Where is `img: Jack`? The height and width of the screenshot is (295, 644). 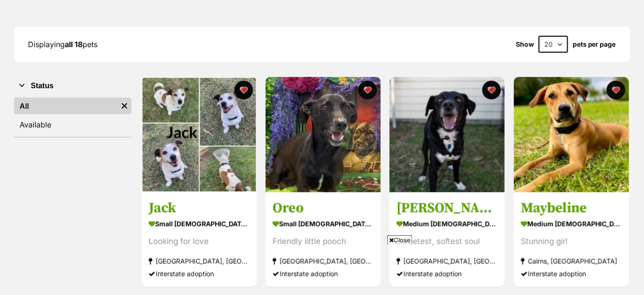 img: Jack is located at coordinates (199, 134).